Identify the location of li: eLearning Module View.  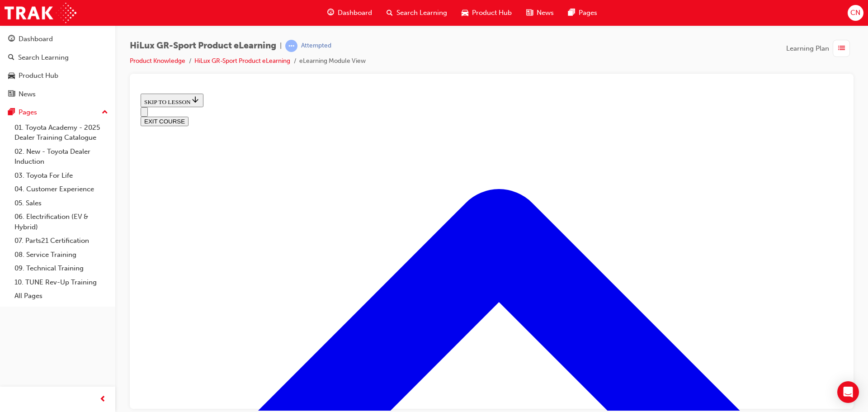
(332, 61).